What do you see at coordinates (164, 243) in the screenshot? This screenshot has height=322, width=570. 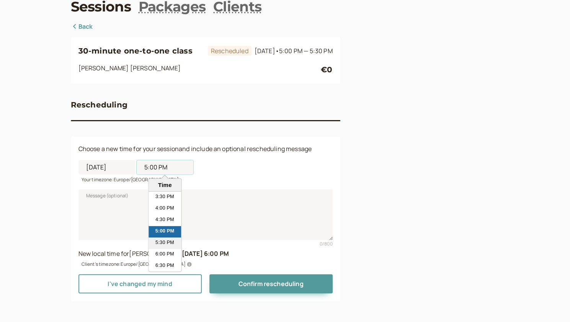 I see `li: 5:30 PM` at bounding box center [164, 243].